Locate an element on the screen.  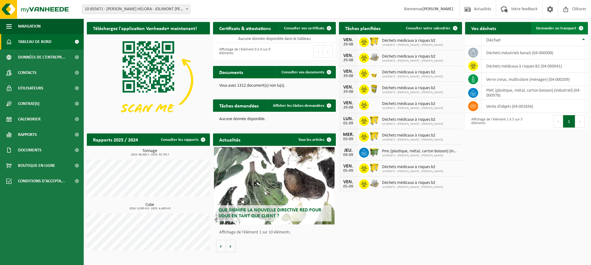
span: Utilisateurs is located at coordinates (31, 88).